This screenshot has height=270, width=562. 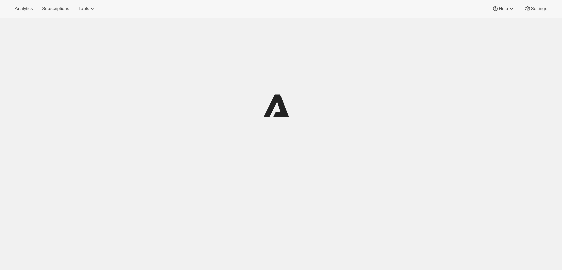 I want to click on span: Analytics, so click(x=24, y=9).